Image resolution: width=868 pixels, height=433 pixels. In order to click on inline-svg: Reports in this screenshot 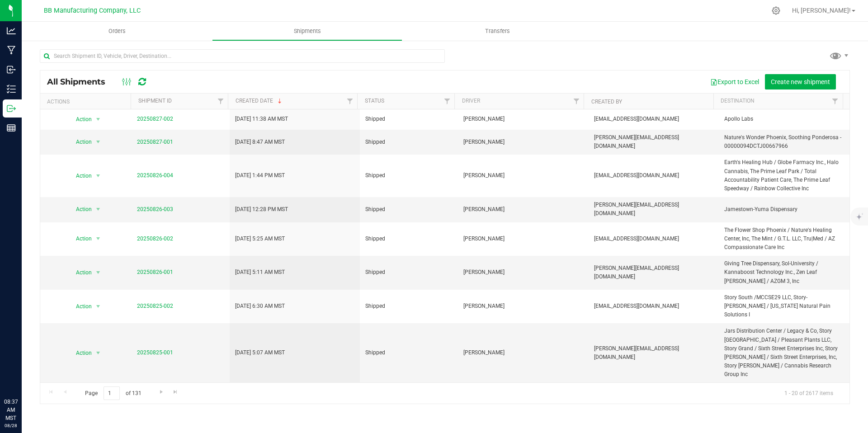, I will do `click(11, 128)`.